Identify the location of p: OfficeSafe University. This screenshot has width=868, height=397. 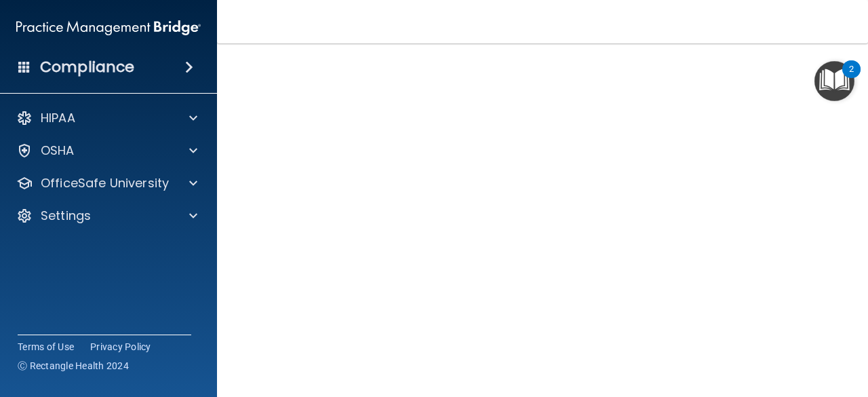
(105, 183).